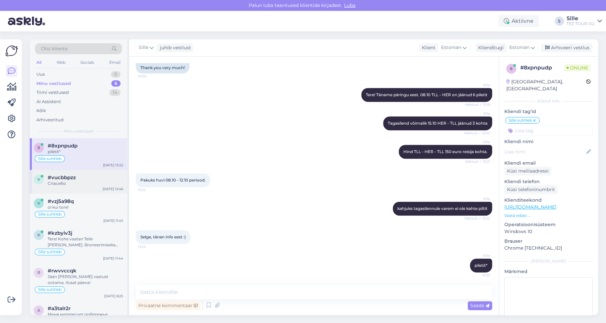 This screenshot has height=323, width=606. What do you see at coordinates (61, 63) in the screenshot?
I see `div: Web` at bounding box center [61, 63].